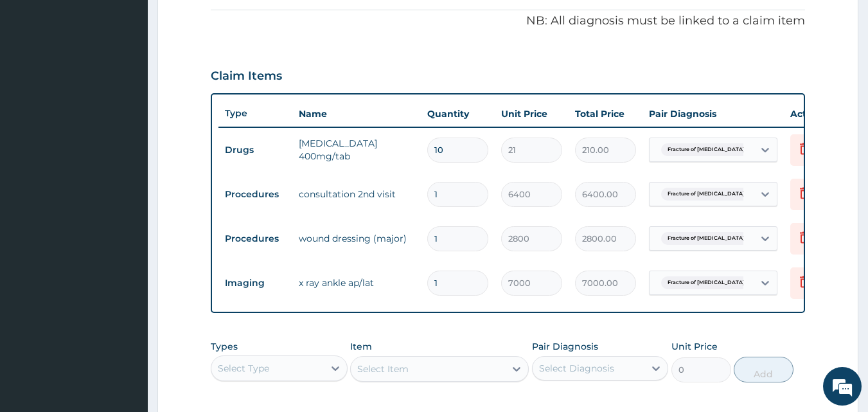  I want to click on label: Item, so click(361, 346).